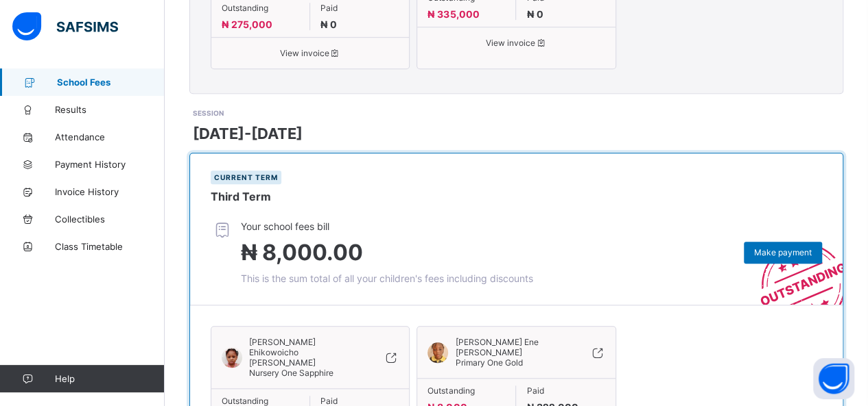 This screenshot has width=868, height=406. Describe the element at coordinates (302, 252) in the screenshot. I see `span: ₦ 8,000.00` at that location.